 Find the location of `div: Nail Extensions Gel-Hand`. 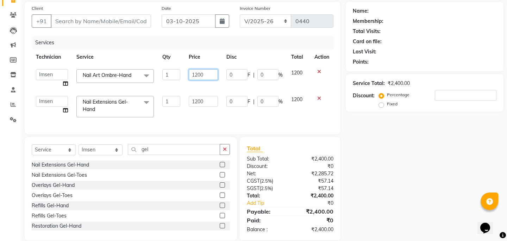

div: Nail Extensions Gel-Hand is located at coordinates (60, 165).